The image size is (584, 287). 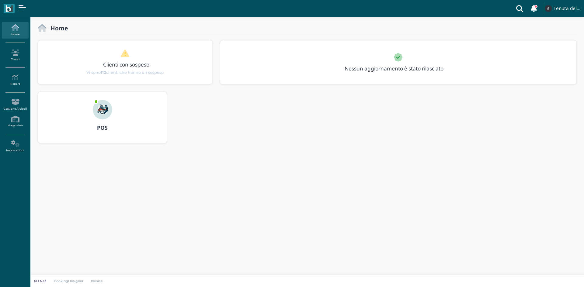 What do you see at coordinates (399, 68) in the screenshot?
I see `h3: Nessun aggiornamento è stato rilasciato` at bounding box center [399, 68].